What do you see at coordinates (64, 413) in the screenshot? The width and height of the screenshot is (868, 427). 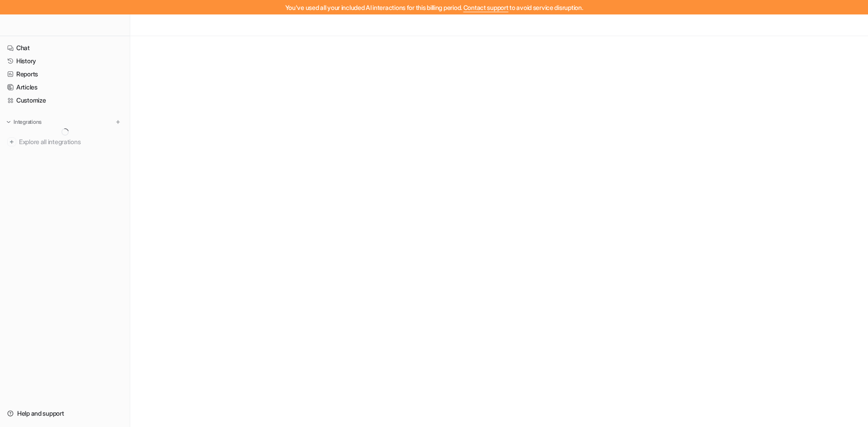 I see `a: Help and support` at bounding box center [64, 413].